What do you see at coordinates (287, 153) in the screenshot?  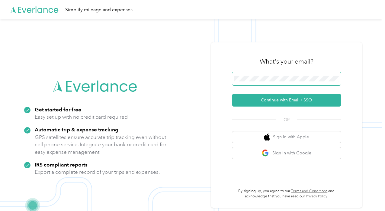 I see `button: google logoSign in with Google` at bounding box center [287, 153].